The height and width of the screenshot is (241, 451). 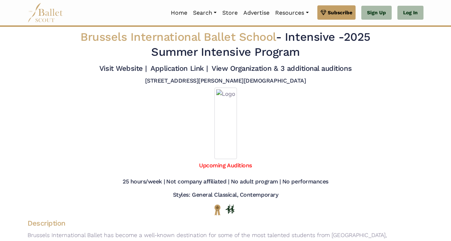 I want to click on a: Home, so click(x=179, y=13).